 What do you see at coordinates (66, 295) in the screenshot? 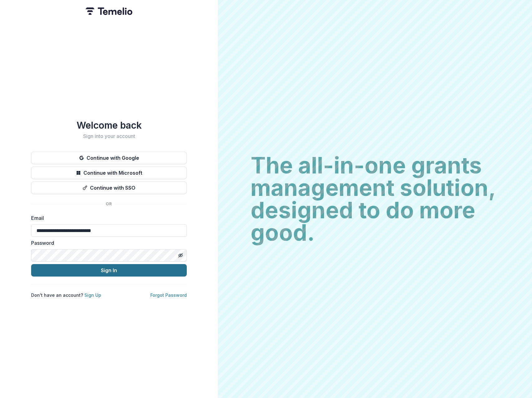
I see `p: Don't have an account?` at bounding box center [66, 295].